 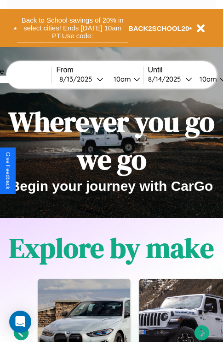 I want to click on div: Give Feedback, so click(x=8, y=170).